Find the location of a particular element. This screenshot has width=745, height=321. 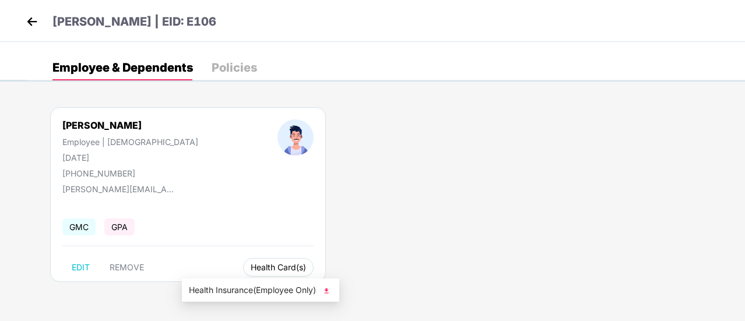

button: EDIT is located at coordinates (80, 268).